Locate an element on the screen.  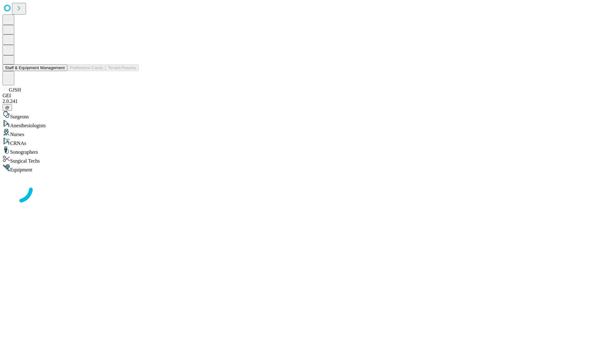
div: Sonographers is located at coordinates (303, 151).